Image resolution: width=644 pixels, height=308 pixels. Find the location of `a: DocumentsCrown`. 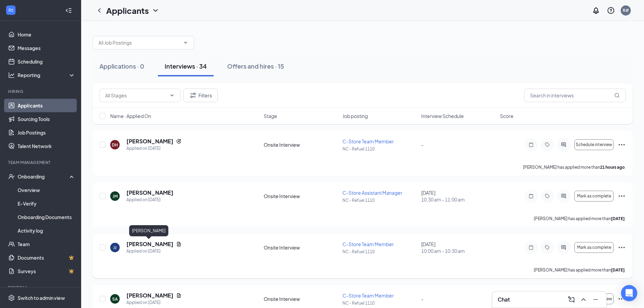

a: DocumentsCrown is located at coordinates (46, 257).